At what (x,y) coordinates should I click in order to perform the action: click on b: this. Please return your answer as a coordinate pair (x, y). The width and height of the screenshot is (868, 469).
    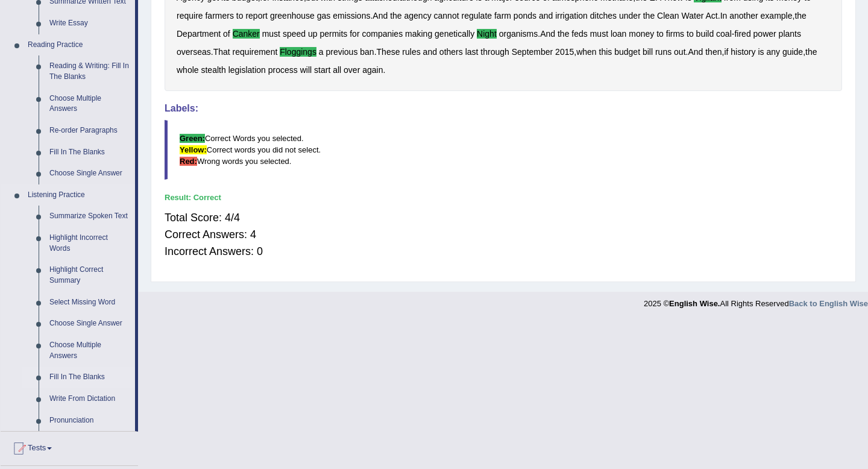
    Looking at the image, I should click on (605, 52).